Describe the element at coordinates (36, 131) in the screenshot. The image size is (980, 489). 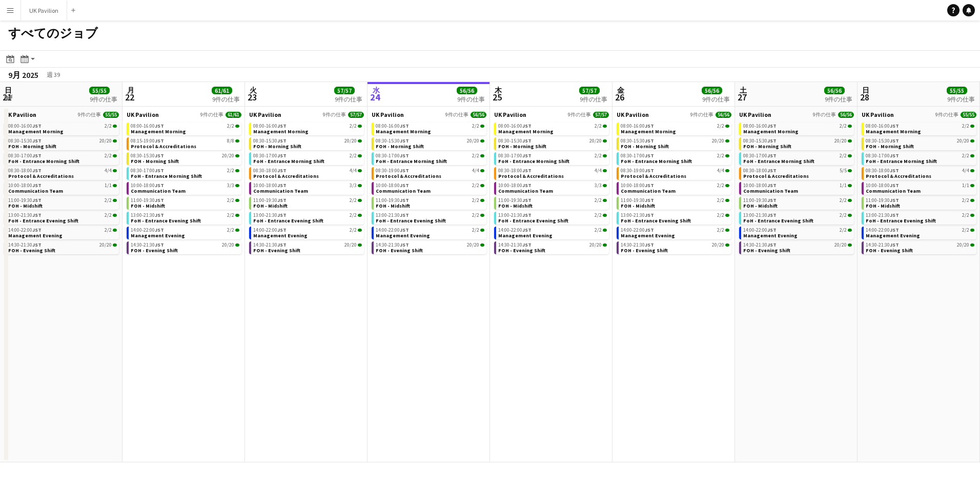
I see `span: Management Morning` at that location.